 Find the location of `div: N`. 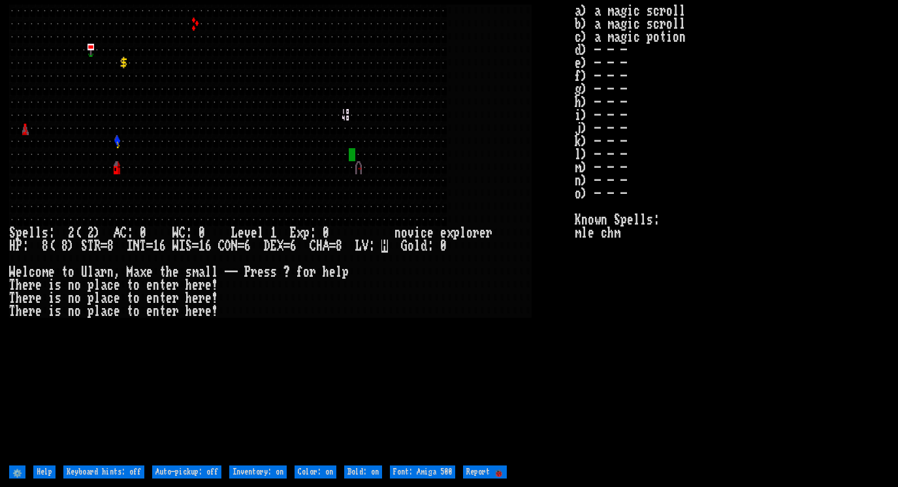

div: N is located at coordinates (137, 246).